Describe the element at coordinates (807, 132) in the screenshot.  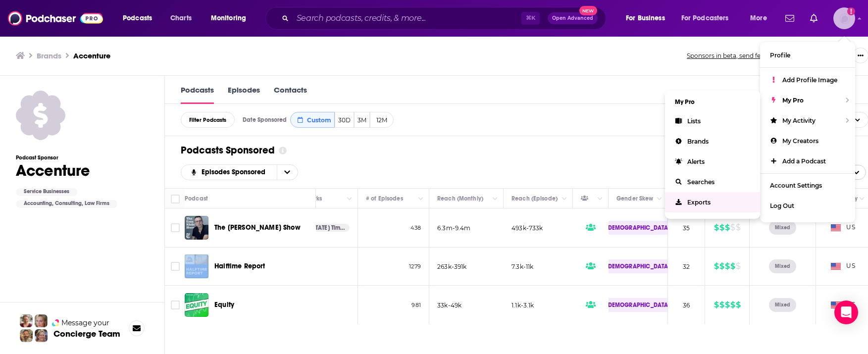
I see `ul: Show profile menu` at that location.